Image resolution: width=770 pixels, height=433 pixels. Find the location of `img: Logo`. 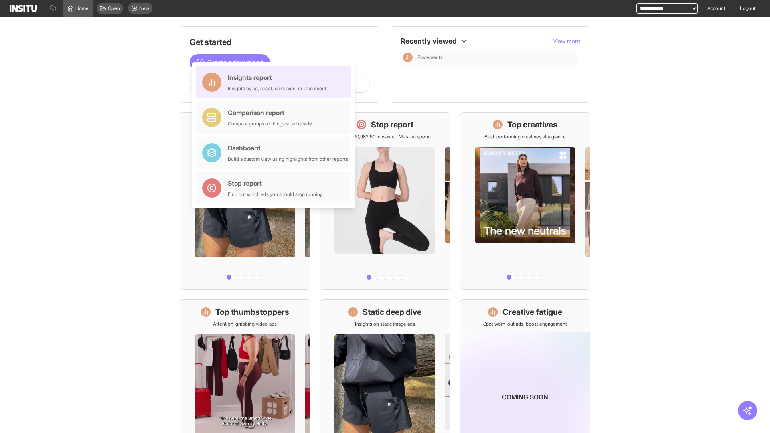

img: Logo is located at coordinates (23, 8).